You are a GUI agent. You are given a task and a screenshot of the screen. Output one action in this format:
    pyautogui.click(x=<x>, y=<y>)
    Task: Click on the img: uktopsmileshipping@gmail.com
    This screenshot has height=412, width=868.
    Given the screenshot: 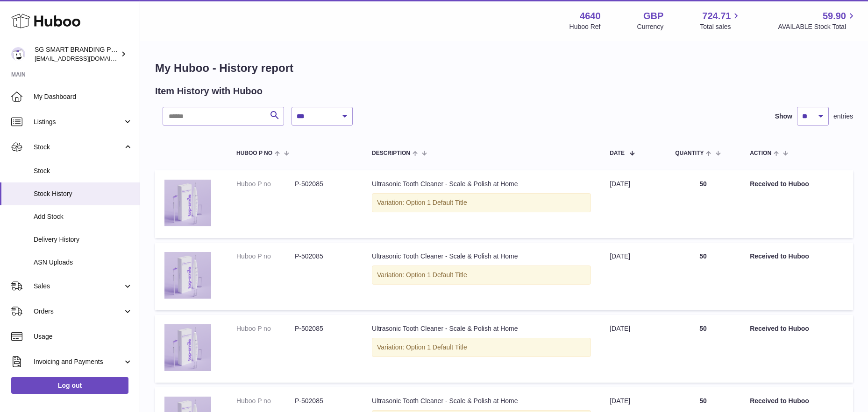 What is the action you would take?
    pyautogui.click(x=18, y=54)
    